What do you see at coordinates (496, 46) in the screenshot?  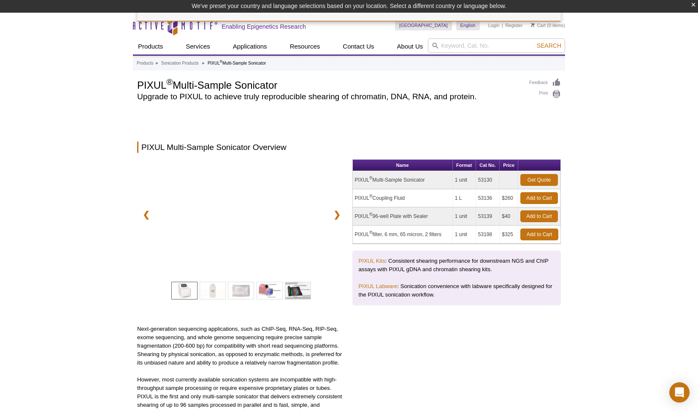 I see `input: Keyword, Cat. No.` at bounding box center [496, 46].